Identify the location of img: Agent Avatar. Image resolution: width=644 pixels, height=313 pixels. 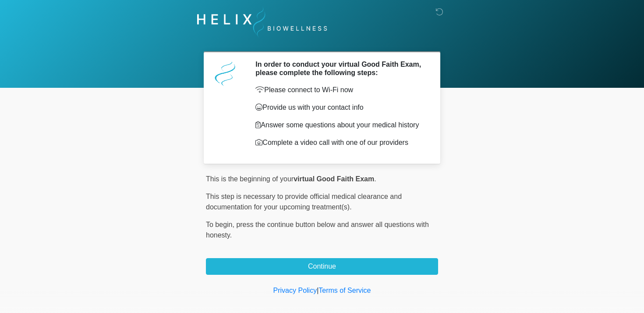
(225, 73).